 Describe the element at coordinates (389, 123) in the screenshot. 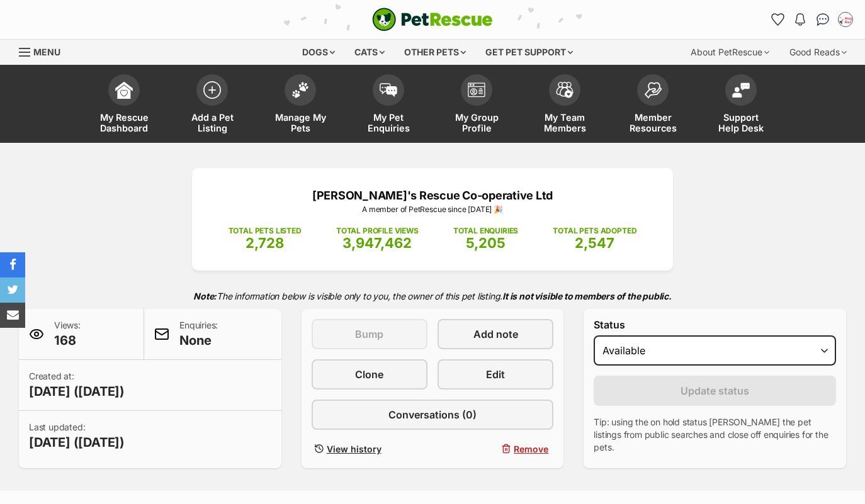

I see `span: My Pet Enquiries` at that location.